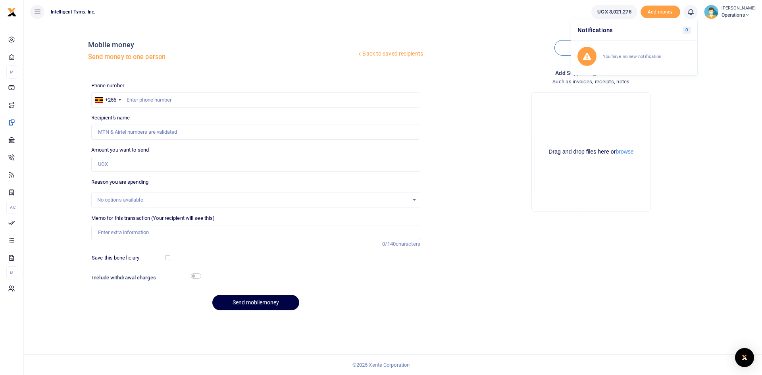 This screenshot has height=375, width=762. I want to click on button: browse, so click(625, 152).